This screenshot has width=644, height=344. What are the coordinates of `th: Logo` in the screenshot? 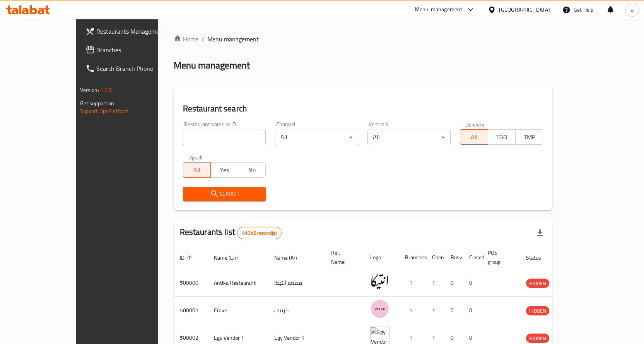 It's located at (381, 257).